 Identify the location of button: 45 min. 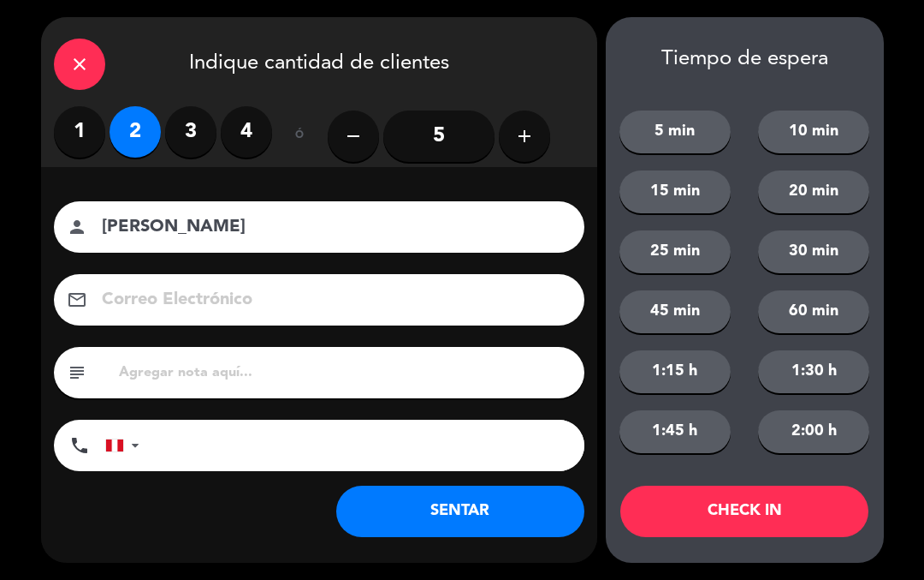
(675, 311).